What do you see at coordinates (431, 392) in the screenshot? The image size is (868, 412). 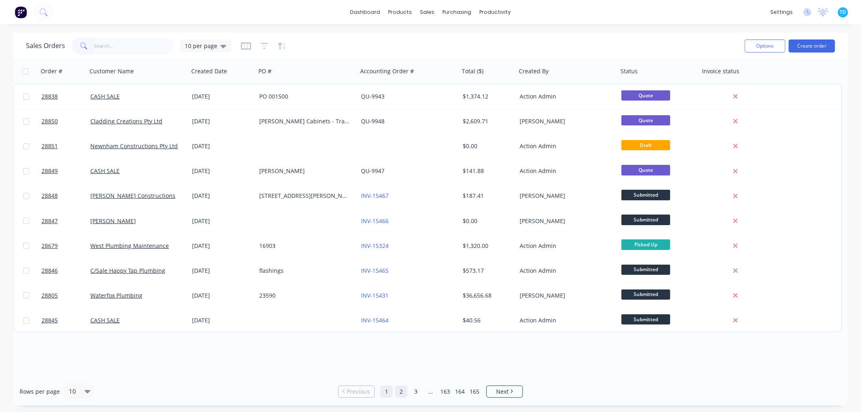 I see `ul: Pagination` at bounding box center [431, 392].